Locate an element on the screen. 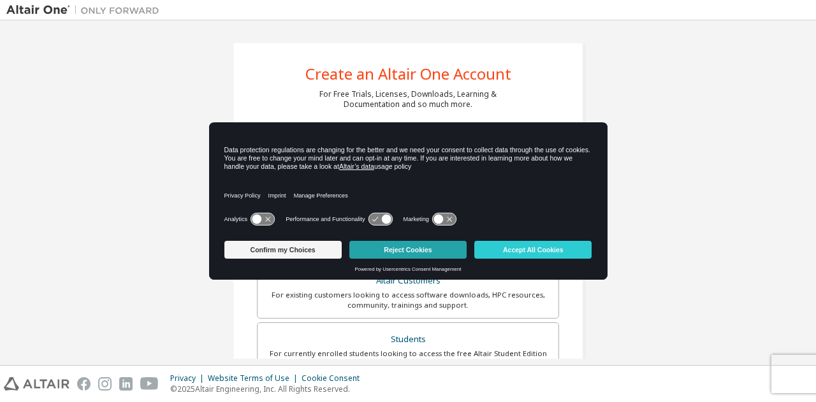 Image resolution: width=816 pixels, height=402 pixels. div: Website Terms of Use is located at coordinates (254, 379).